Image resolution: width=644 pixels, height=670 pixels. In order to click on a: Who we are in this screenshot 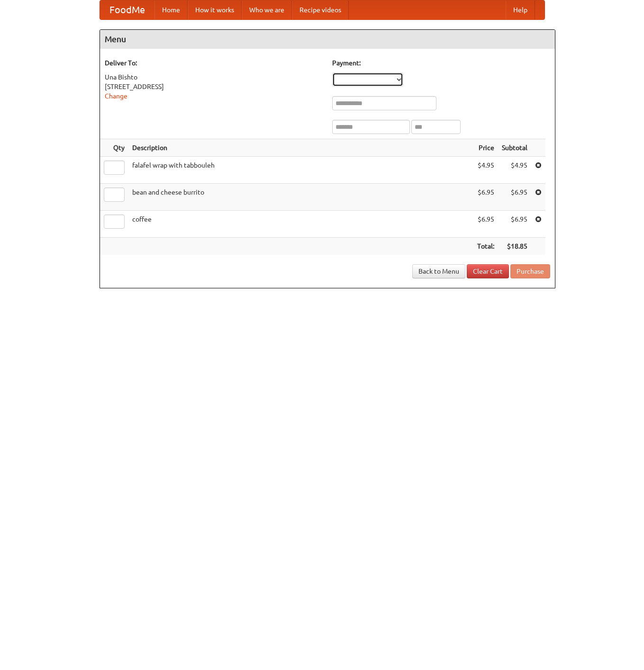, I will do `click(267, 10)`.